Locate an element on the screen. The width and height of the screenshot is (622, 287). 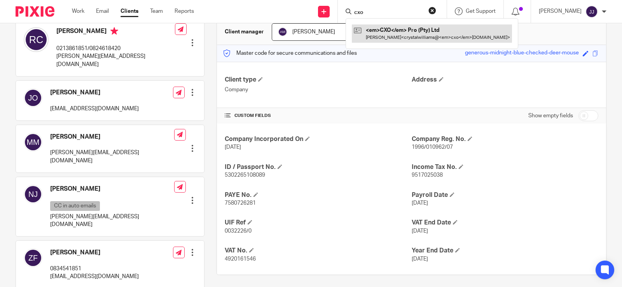
span: 1996/010962/07 is located at coordinates (432, 147).